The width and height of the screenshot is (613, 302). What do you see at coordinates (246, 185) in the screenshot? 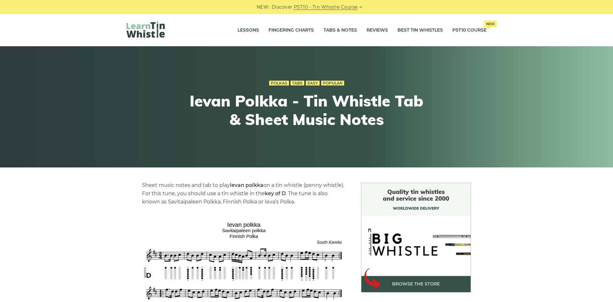
I see `strong: Ievan polkka` at bounding box center [246, 185].